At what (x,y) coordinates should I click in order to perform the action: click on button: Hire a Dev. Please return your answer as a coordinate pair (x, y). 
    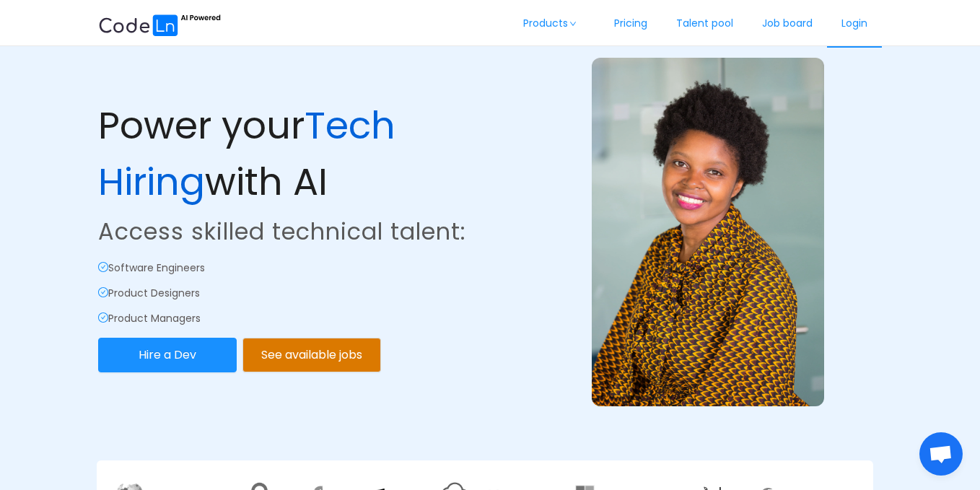
    Looking at the image, I should click on (167, 355).